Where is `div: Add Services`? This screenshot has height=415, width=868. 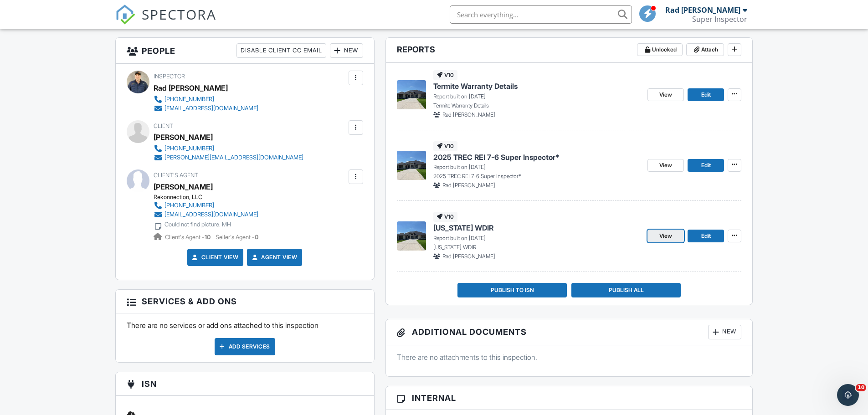 div: Add Services is located at coordinates (245, 347).